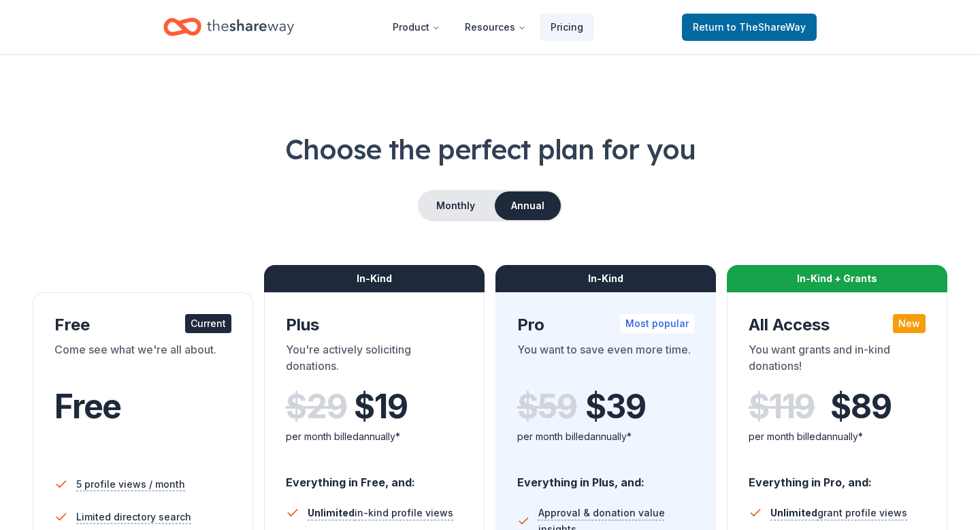  I want to click on h1: Choose the perfect plan for you, so click(490, 149).